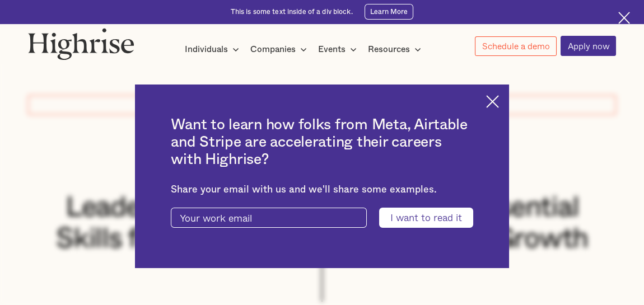  Describe the element at coordinates (273, 49) in the screenshot. I see `div: Companies` at that location.